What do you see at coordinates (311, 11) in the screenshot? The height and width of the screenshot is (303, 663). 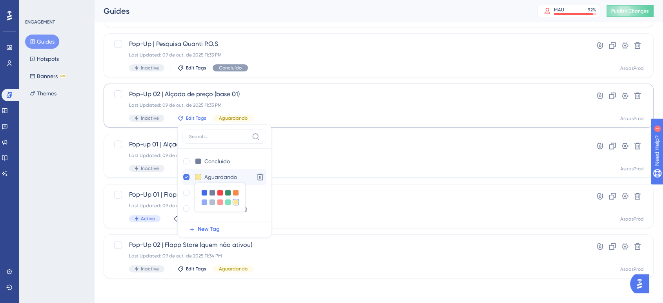 I see `div: Guides` at bounding box center [311, 11].